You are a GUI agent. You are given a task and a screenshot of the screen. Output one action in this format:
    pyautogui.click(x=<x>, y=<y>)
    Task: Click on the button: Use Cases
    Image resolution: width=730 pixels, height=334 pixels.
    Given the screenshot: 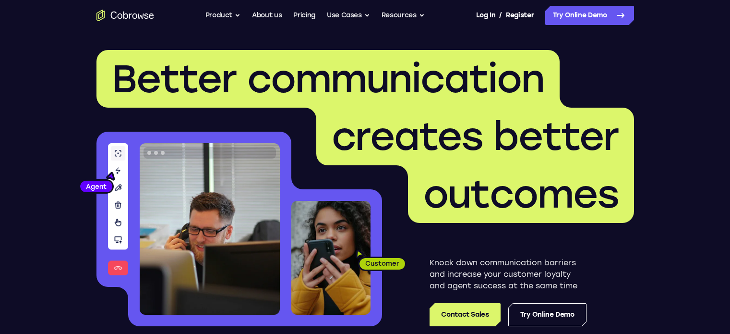 What is the action you would take?
    pyautogui.click(x=349, y=15)
    